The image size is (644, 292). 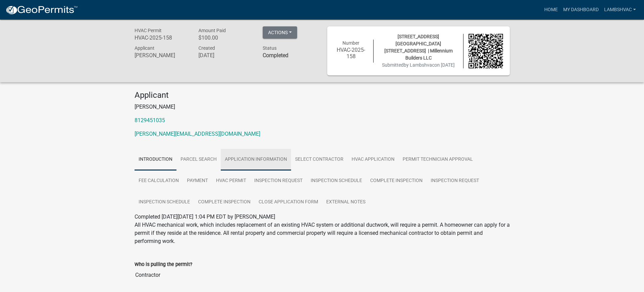 What do you see at coordinates (212, 31) in the screenshot?
I see `span: Amount Paid` at bounding box center [212, 31].